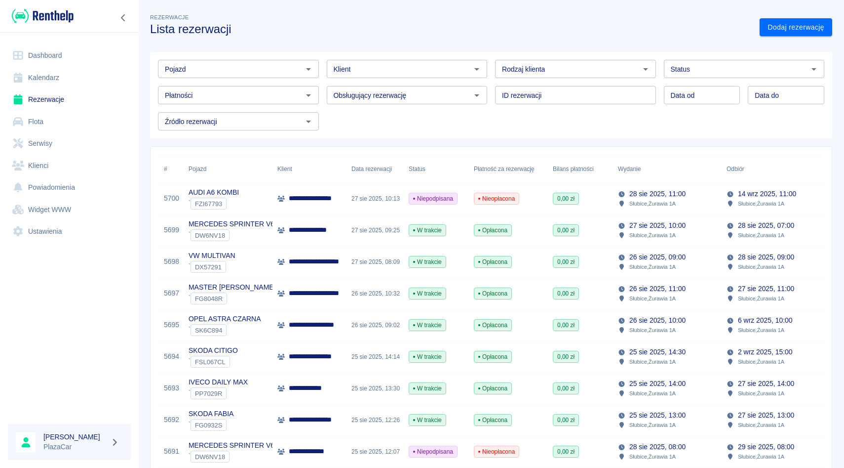 This screenshot has height=468, width=844. Describe the element at coordinates (765, 320) in the screenshot. I see `p: 6 wrz 2025, 10:00` at that location.